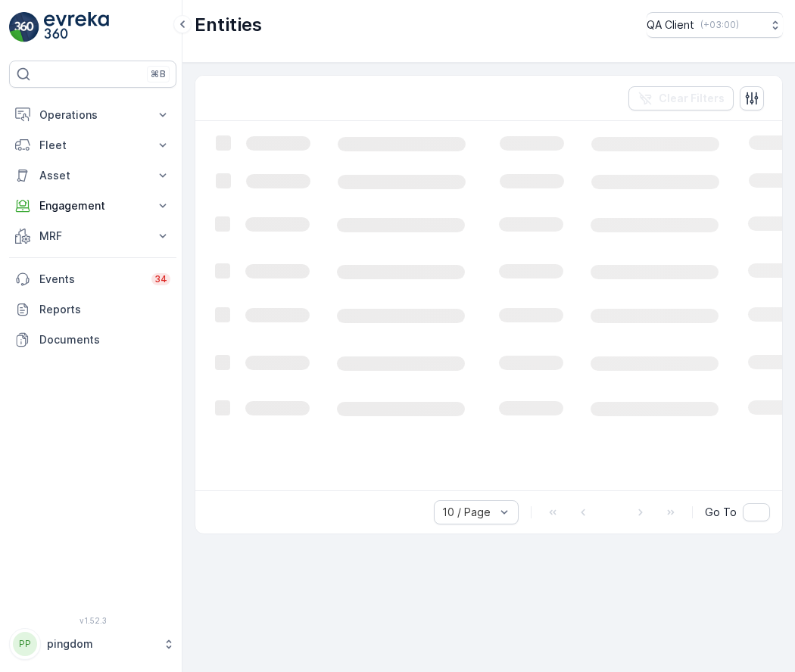  I want to click on span: Go To, so click(720, 512).